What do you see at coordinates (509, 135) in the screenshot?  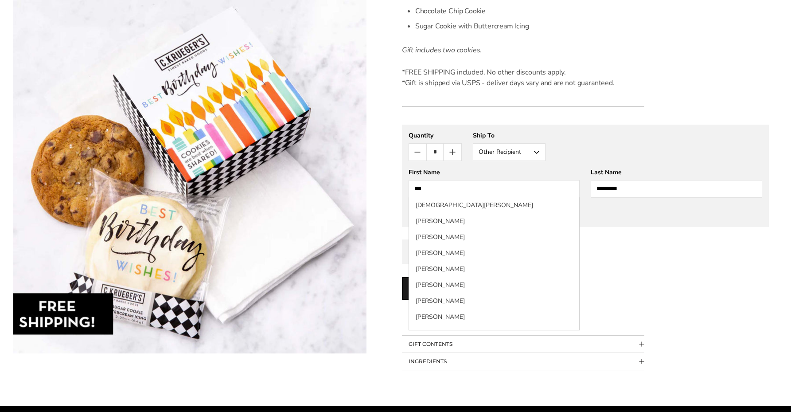 I see `div: Ship To` at bounding box center [509, 135].